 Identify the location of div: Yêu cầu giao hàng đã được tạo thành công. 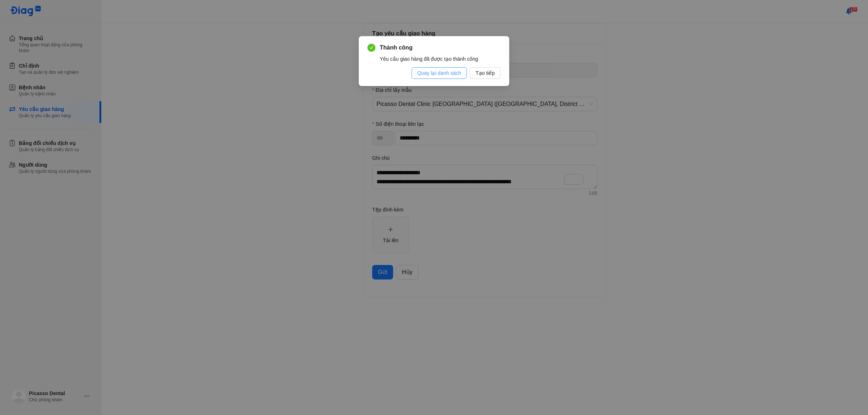
(440, 59).